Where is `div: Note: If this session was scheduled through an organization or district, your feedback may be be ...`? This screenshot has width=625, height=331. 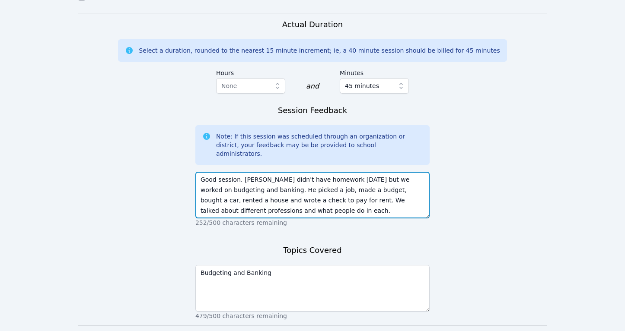 div: Note: If this session was scheduled through an organization or district, your feedback may be be ... is located at coordinates (319, 145).